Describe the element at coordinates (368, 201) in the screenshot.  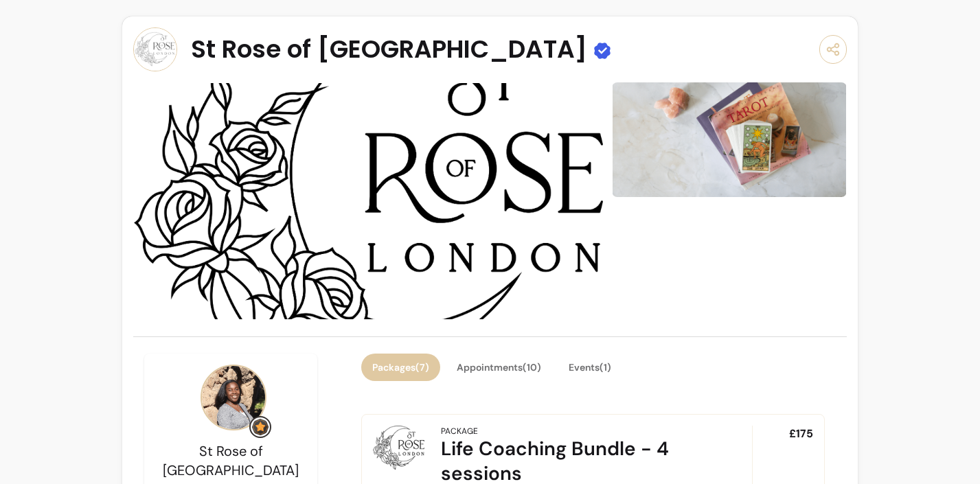
I see `img: image-0` at that location.